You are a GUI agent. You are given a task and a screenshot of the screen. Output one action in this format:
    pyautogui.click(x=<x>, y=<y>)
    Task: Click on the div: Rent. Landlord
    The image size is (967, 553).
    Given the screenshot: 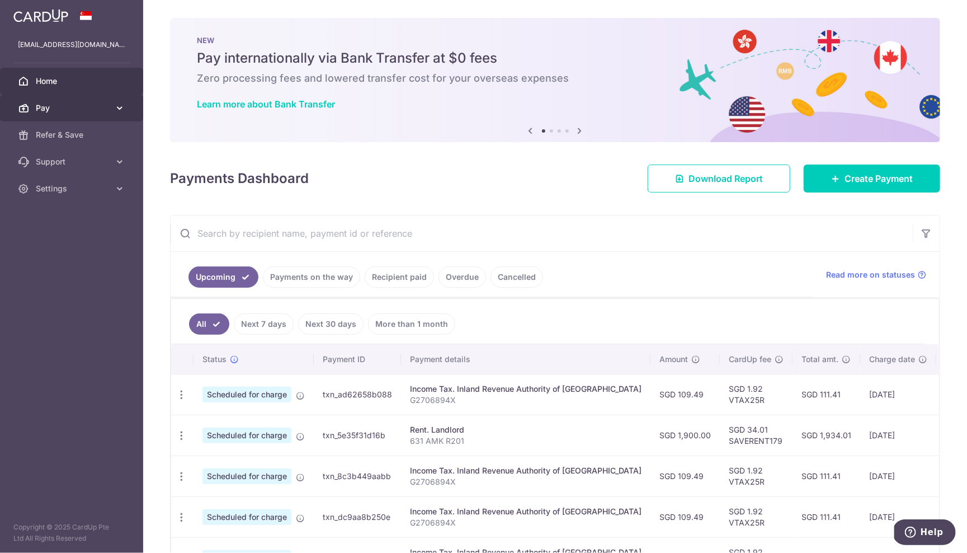 What is the action you would take?
    pyautogui.click(x=526, y=430)
    